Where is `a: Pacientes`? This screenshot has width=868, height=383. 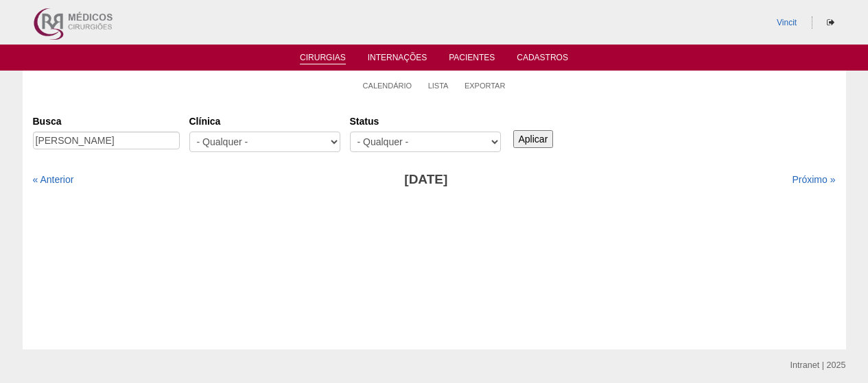
a: Pacientes is located at coordinates (471, 60).